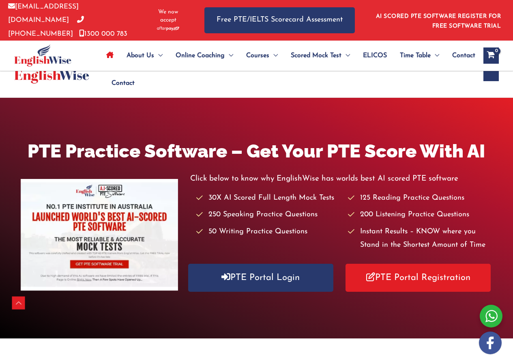  What do you see at coordinates (204, 56) in the screenshot?
I see `a: Online CoachingMenu Toggle` at bounding box center [204, 56].